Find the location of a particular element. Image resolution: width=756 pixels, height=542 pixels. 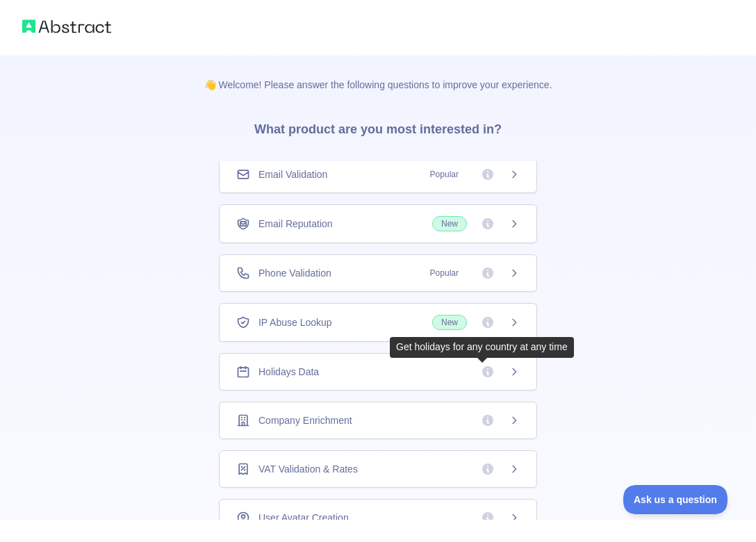

span: Phone Validation is located at coordinates (295, 273).